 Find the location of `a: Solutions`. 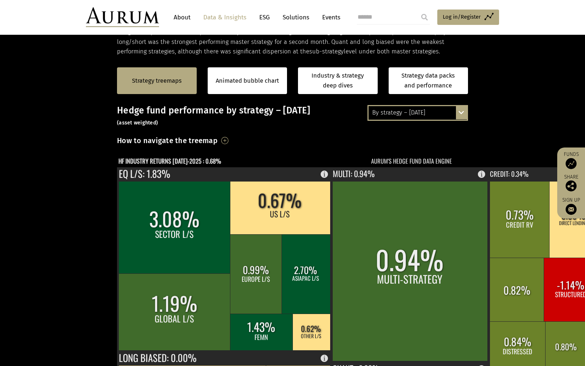

a: Solutions is located at coordinates (296, 17).